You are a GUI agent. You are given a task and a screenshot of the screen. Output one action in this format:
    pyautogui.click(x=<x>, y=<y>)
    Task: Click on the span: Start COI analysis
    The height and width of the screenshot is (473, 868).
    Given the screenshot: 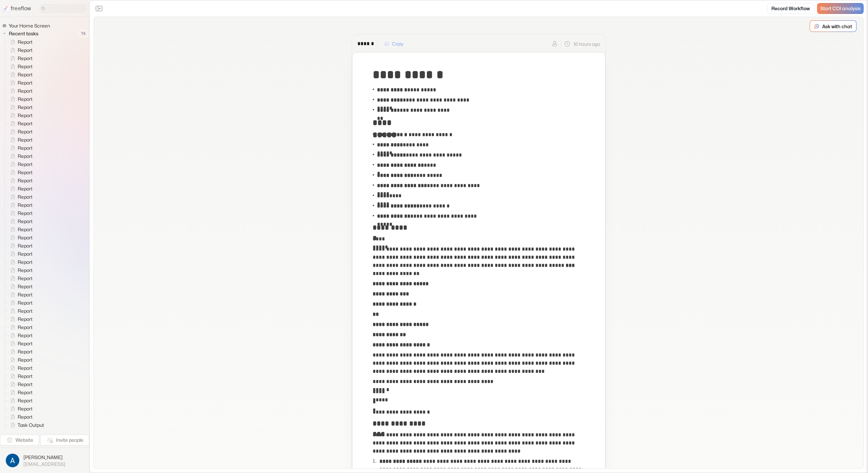 What is the action you would take?
    pyautogui.click(x=840, y=9)
    